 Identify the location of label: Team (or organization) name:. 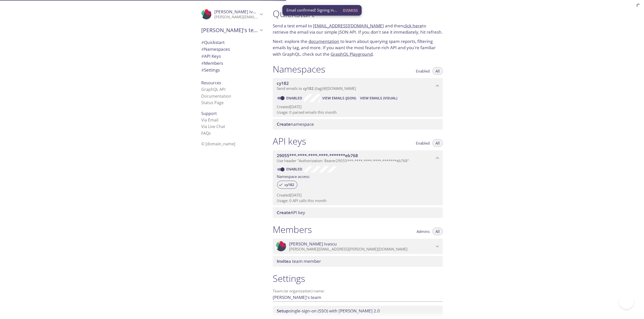
(299, 291).